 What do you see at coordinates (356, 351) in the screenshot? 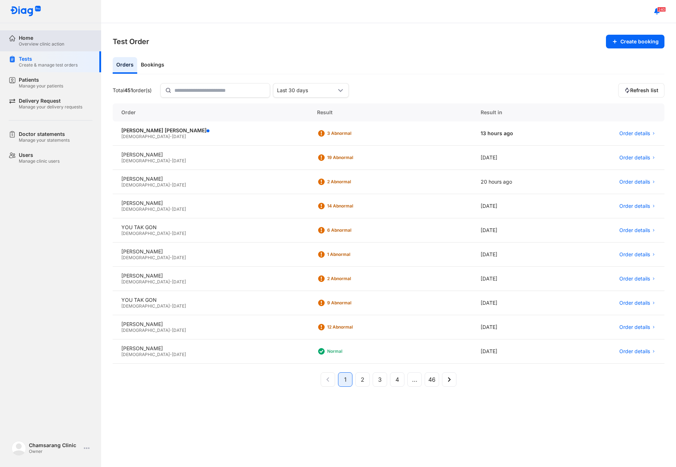
I see `div: Normal` at bounding box center [356, 351].